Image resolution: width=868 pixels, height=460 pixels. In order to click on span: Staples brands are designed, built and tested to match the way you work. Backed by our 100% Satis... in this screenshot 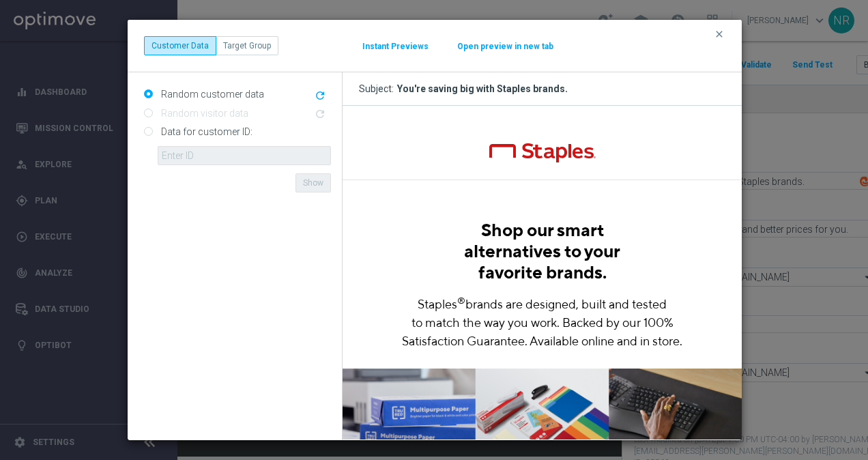, I will do `click(199, 217)`.